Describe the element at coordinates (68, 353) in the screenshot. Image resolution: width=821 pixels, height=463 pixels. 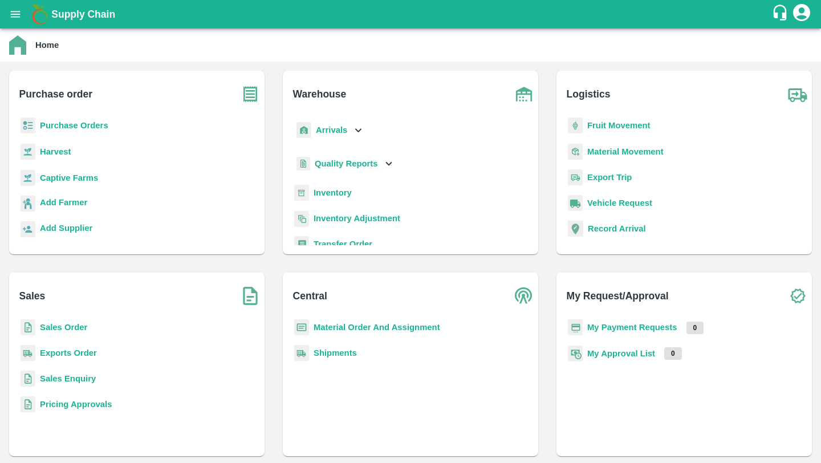
I see `a: Exports Order` at that location.